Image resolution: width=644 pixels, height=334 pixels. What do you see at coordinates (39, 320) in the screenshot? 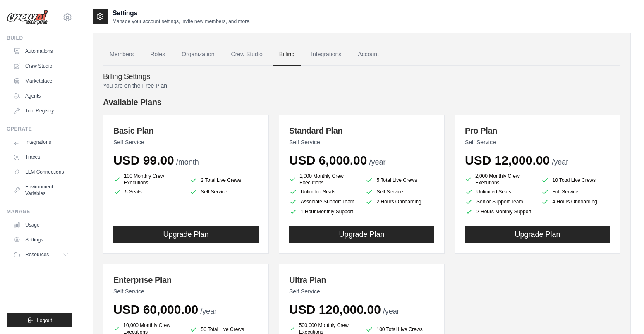
I see `button: Logout` at bounding box center [39, 320].